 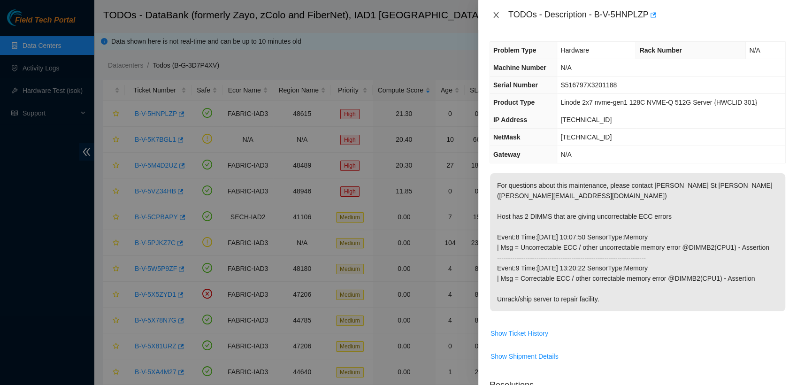 I want to click on span: Show Ticket History, so click(x=519, y=333).